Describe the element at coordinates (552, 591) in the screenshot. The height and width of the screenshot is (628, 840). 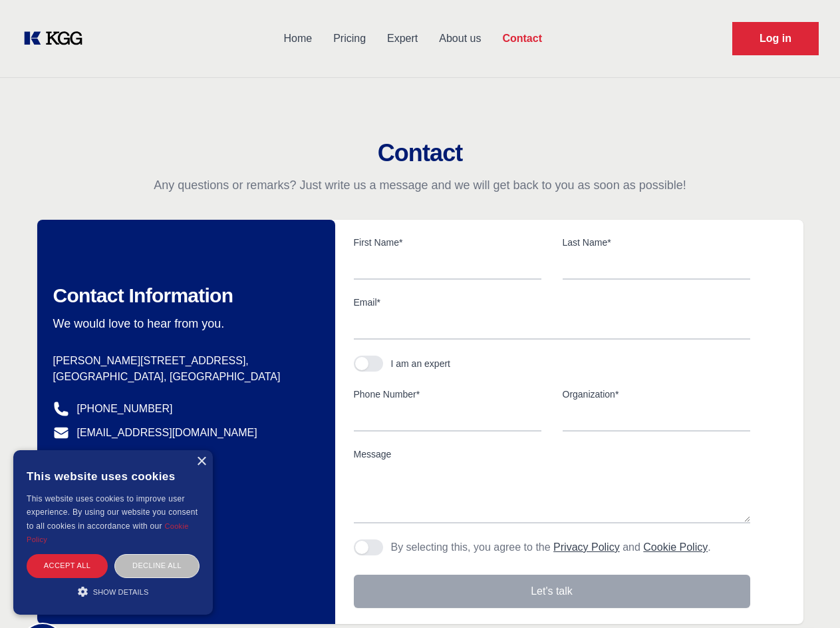
I see `button: Let's talk` at that location.